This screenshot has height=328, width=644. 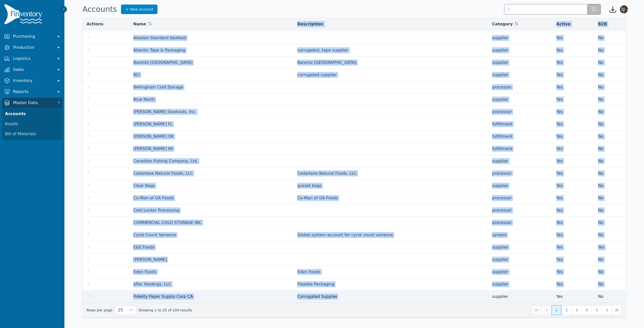 What do you see at coordinates (602, 24) in the screenshot?
I see `span: B2B` at bounding box center [602, 24].